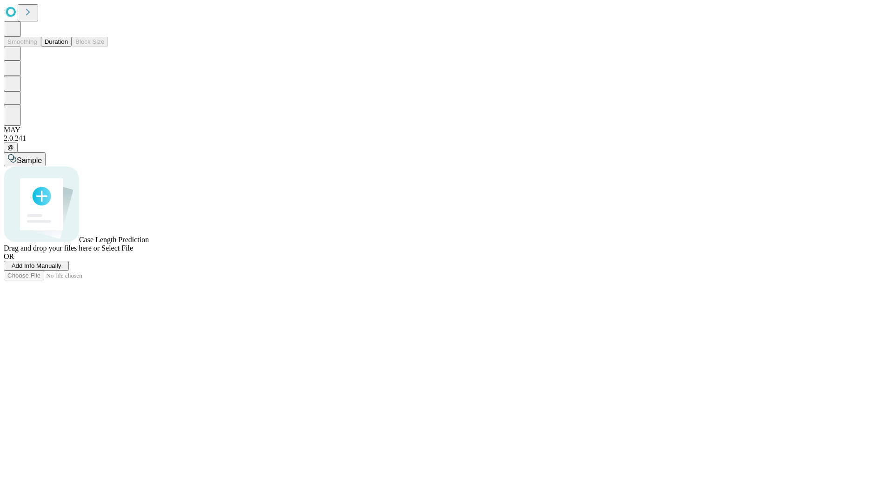  What do you see at coordinates (447, 130) in the screenshot?
I see `div: MAY` at bounding box center [447, 130].